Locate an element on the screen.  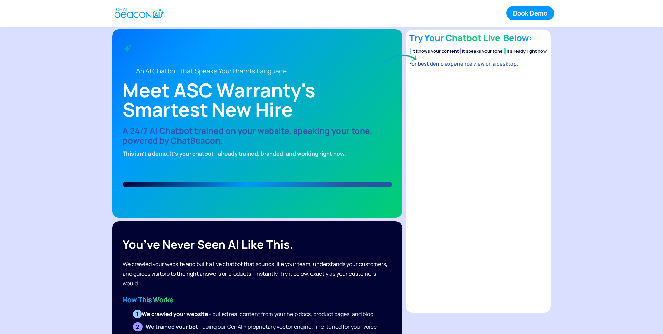
img: Line is located at coordinates (127, 71).